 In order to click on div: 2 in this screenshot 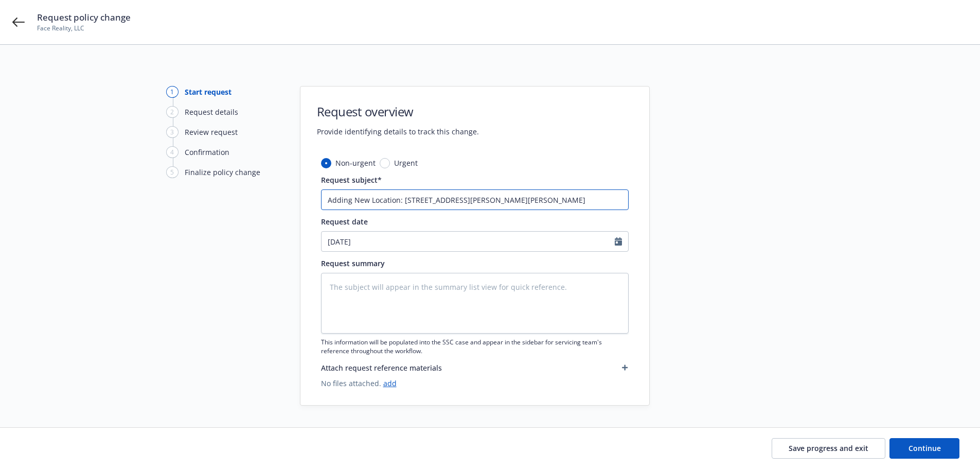, I will do `click(172, 111)`.